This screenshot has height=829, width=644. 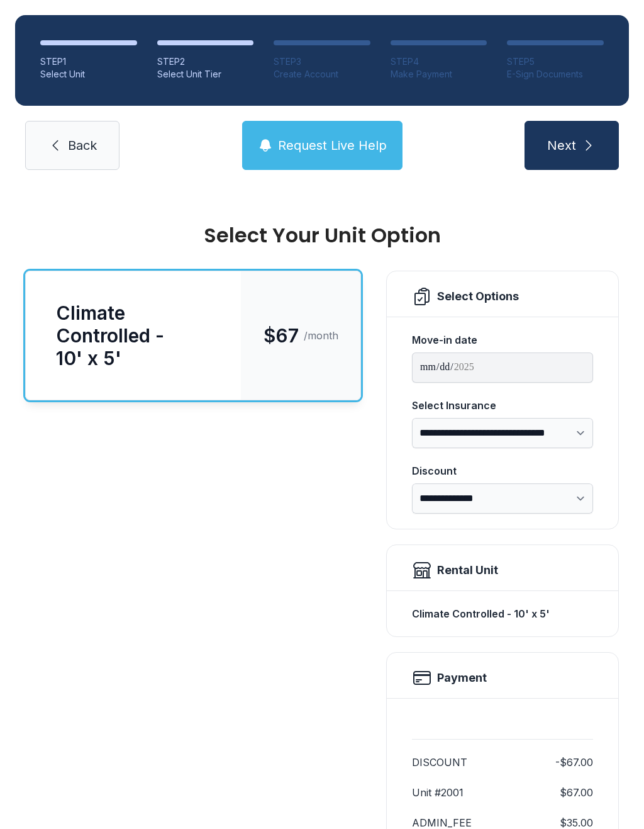 What do you see at coordinates (461, 678) in the screenshot?
I see `h2: Payment` at bounding box center [461, 678].